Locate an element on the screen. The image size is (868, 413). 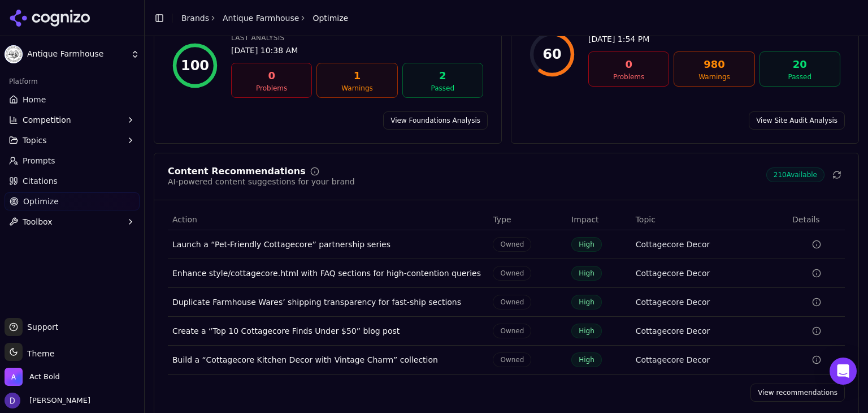
div: 1 is located at coordinates (357, 76).